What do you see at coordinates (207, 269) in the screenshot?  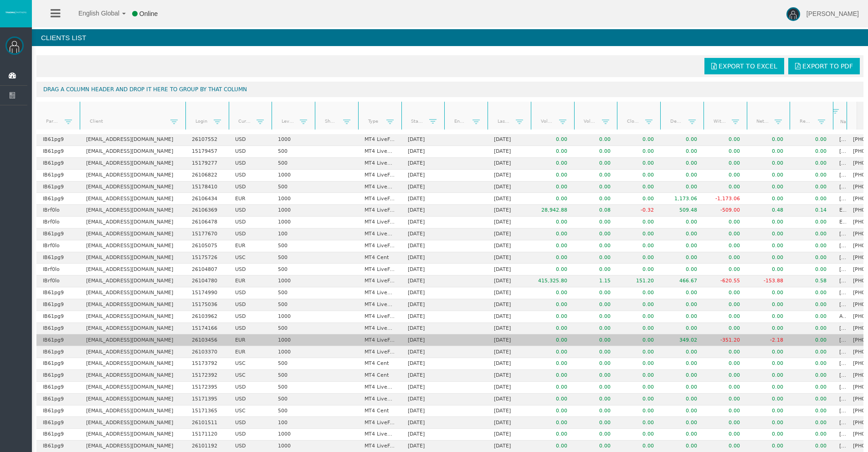 I see `td: 26104807` at bounding box center [207, 269].